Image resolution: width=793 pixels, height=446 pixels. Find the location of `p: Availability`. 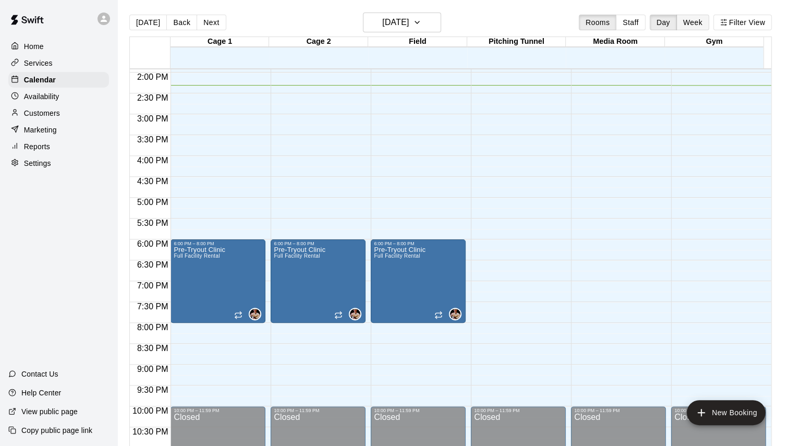

p: Availability is located at coordinates (42, 96).